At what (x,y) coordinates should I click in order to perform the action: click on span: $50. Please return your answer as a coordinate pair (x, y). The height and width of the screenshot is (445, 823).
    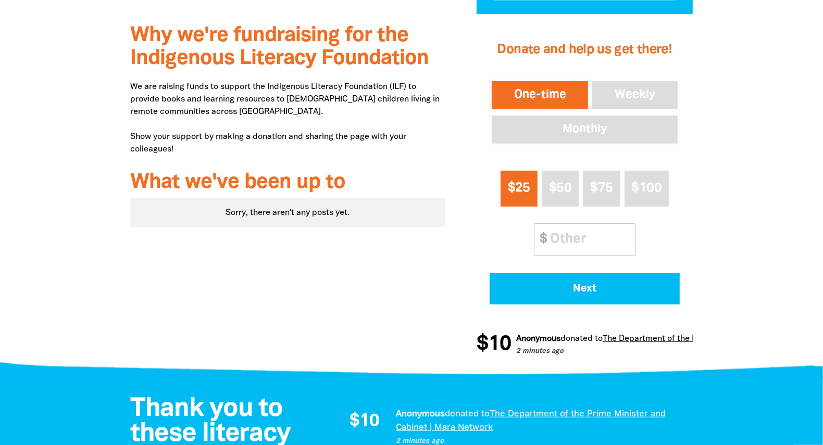
    Looking at the image, I should click on (560, 188).